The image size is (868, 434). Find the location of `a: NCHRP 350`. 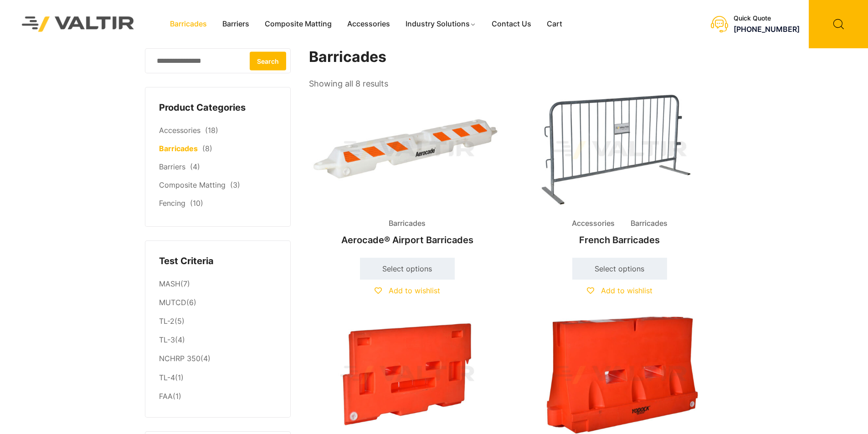

a: NCHRP 350 is located at coordinates (179, 358).